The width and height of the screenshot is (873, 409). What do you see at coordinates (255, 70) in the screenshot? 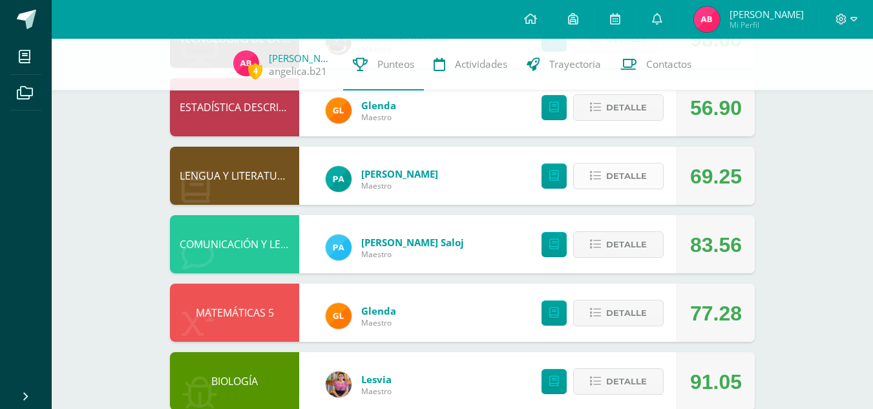
I see `span: 4` at bounding box center [255, 70].